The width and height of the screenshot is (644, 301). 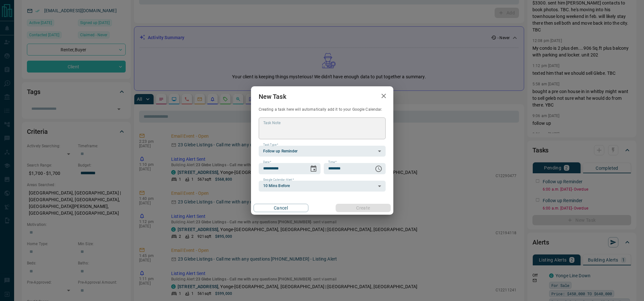 What do you see at coordinates (322, 109) in the screenshot?
I see `p: Creating a task here will automatically add it to your Google Calendar.` at bounding box center [322, 109].